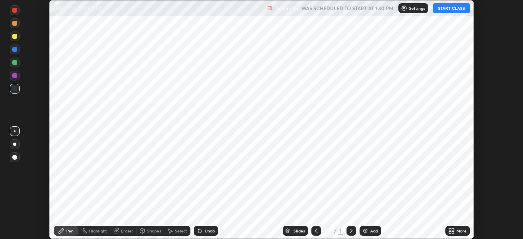  What do you see at coordinates (462, 231) in the screenshot?
I see `div: More` at bounding box center [462, 231].